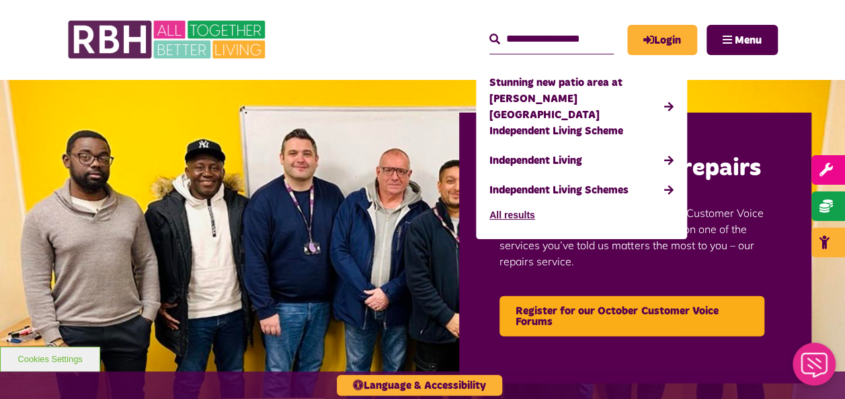 This screenshot has width=845, height=399. I want to click on button: Language & Accessibility, so click(420, 385).